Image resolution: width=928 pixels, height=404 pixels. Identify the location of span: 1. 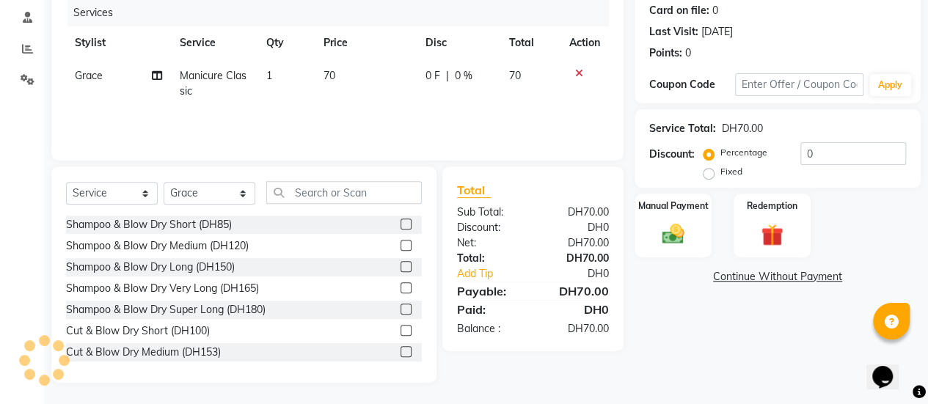
(269, 76).